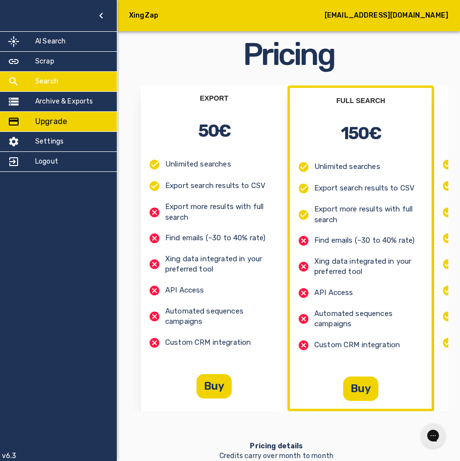  I want to click on strong: Pricing details, so click(276, 446).